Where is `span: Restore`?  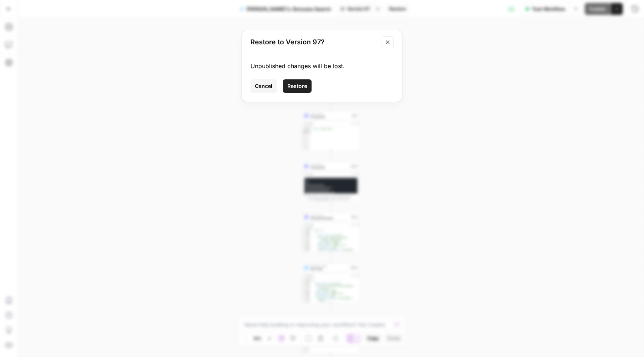 span: Restore is located at coordinates (297, 86).